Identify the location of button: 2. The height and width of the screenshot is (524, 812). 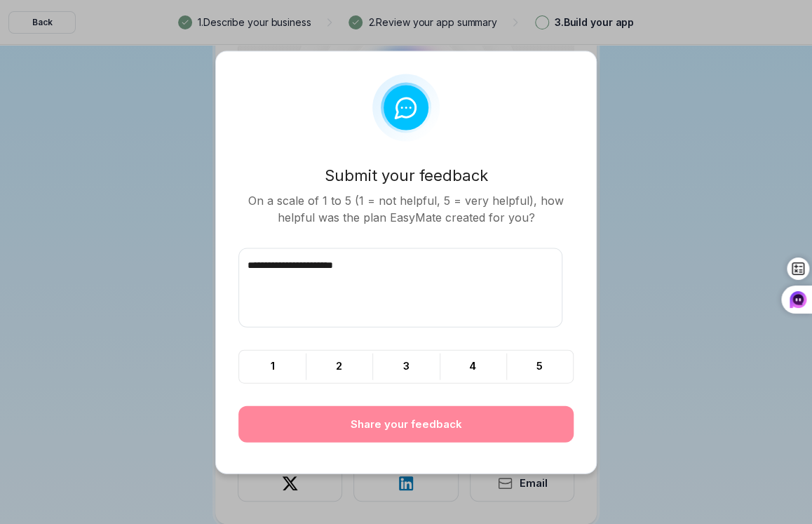
(339, 366).